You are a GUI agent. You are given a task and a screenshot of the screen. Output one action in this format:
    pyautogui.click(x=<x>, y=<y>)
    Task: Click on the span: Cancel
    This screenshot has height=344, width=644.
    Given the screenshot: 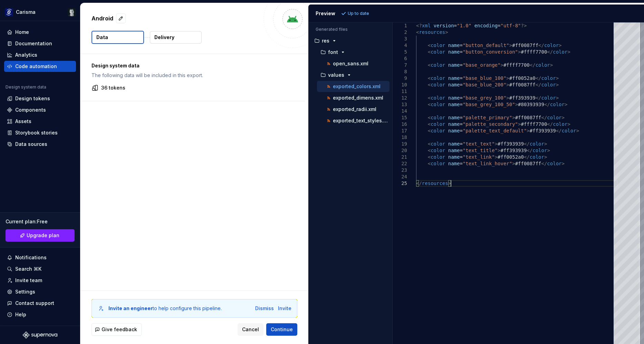 What is the action you would take?
    pyautogui.click(x=250, y=329)
    